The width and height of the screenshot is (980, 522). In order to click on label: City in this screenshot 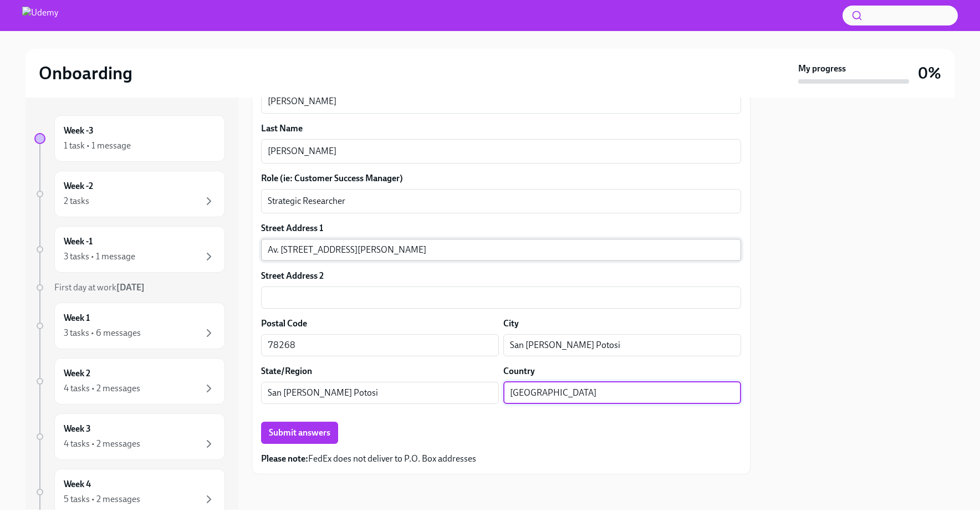, I will do `click(511, 323)`.